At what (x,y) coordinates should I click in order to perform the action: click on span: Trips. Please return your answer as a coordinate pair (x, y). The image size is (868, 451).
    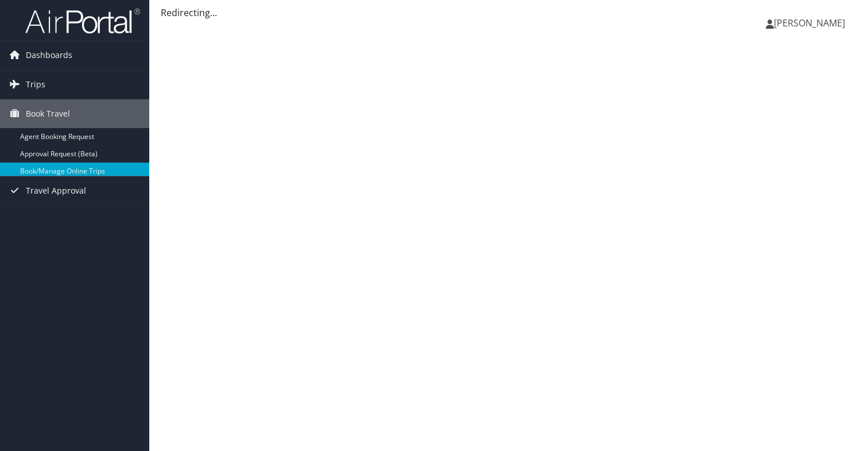
    Looking at the image, I should click on (36, 84).